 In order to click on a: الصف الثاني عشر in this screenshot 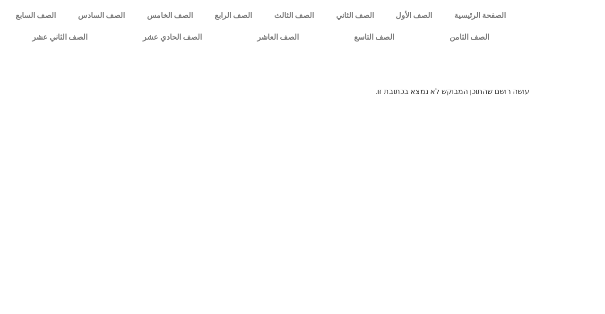, I will do `click(60, 37)`.